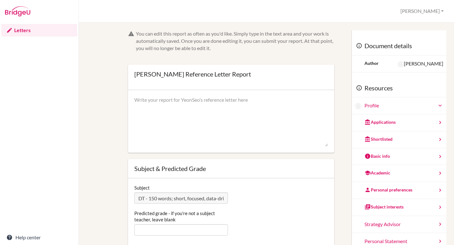 The image size is (454, 245). What do you see at coordinates (404, 106) in the screenshot?
I see `a: Profile` at bounding box center [404, 106].